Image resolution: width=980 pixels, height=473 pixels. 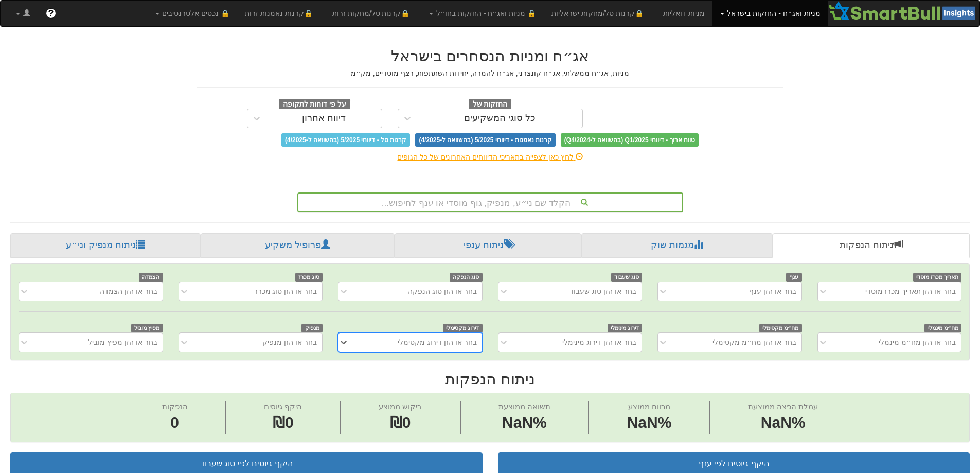 What do you see at coordinates (373, 14) in the screenshot?
I see `a: 🔒קרנות סל/מחקות זרות` at bounding box center [373, 14].